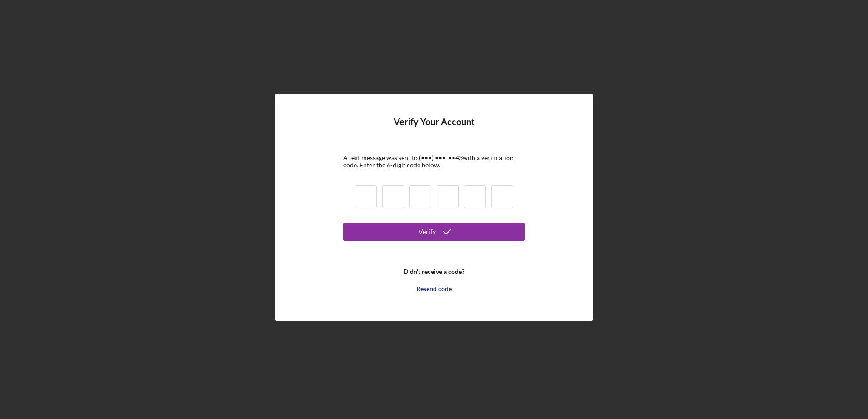 This screenshot has width=868, height=419. I want to click on button: Verify, so click(434, 232).